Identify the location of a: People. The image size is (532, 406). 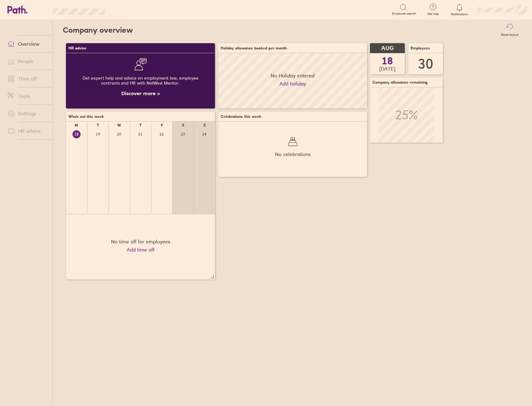
(27, 61).